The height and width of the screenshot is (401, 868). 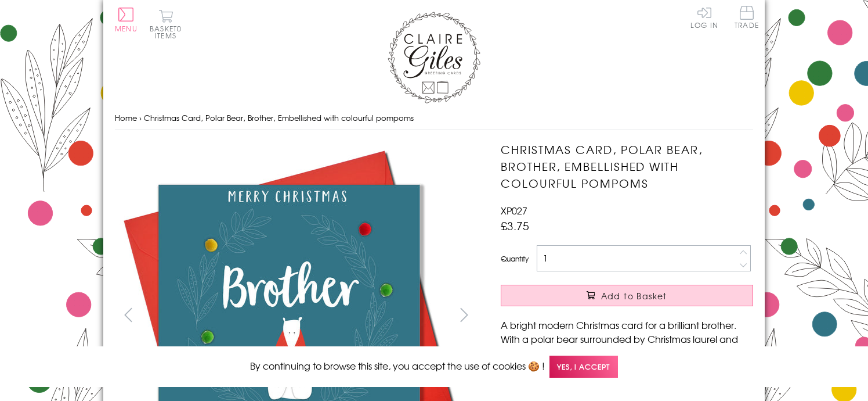 What do you see at coordinates (126, 117) in the screenshot?
I see `a: Home` at bounding box center [126, 117].